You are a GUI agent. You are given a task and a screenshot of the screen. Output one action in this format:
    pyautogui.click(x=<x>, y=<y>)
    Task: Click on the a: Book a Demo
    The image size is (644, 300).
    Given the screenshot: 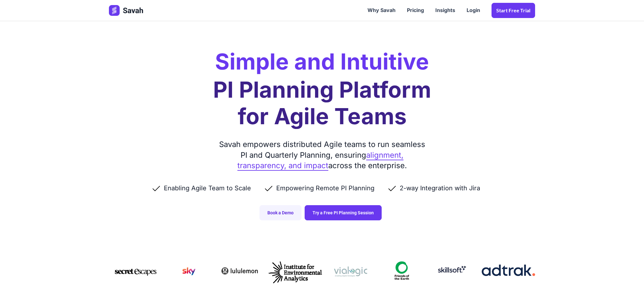 What is the action you would take?
    pyautogui.click(x=280, y=213)
    